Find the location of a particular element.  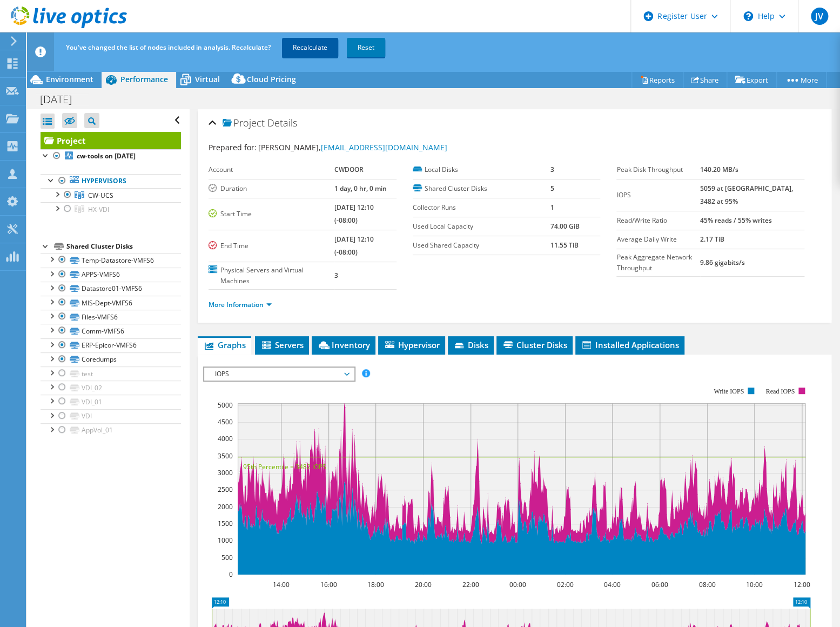

a: More Information is located at coordinates (240, 304).